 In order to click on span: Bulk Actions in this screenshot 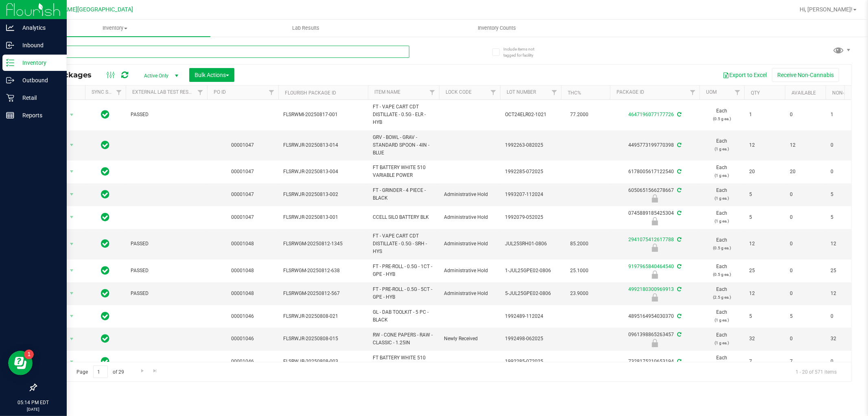, I will do `click(212, 75)`.